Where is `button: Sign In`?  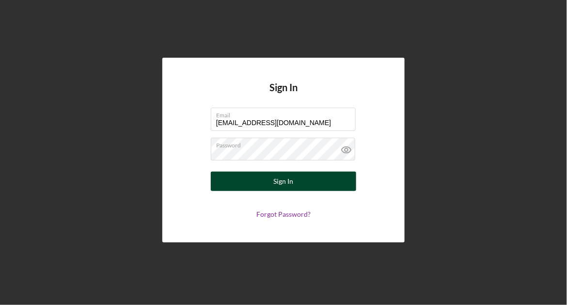 button: Sign In is located at coordinates (284, 181).